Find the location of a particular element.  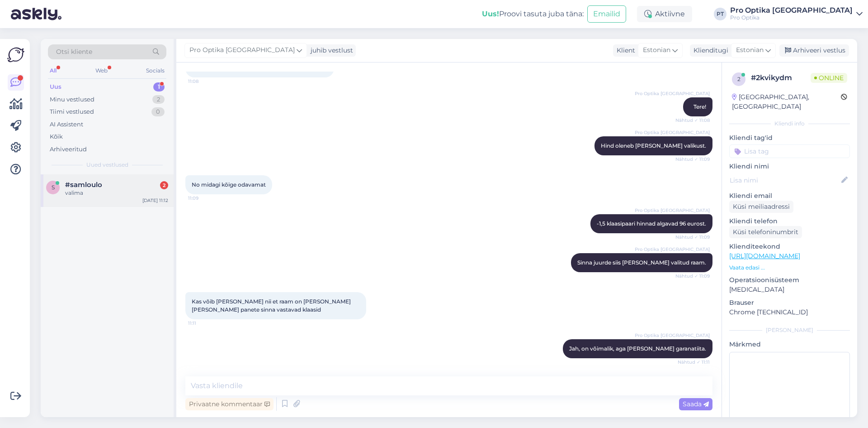

span: Online is located at coordinates (829, 78).